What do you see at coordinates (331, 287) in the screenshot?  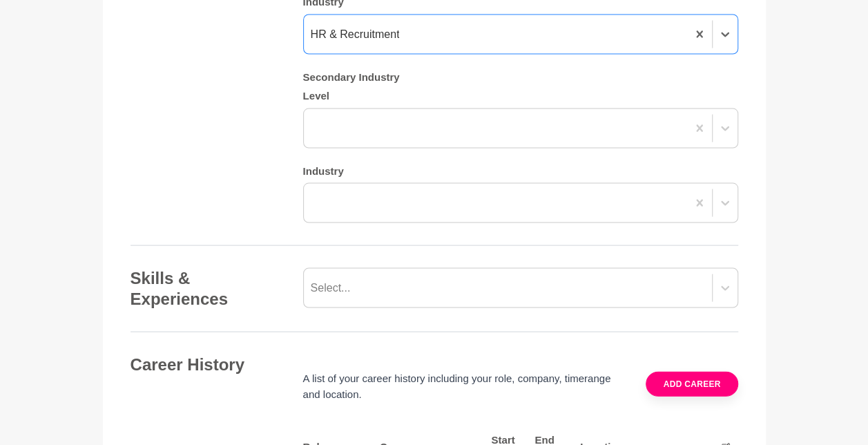 I see `div: Select...` at bounding box center [331, 287].